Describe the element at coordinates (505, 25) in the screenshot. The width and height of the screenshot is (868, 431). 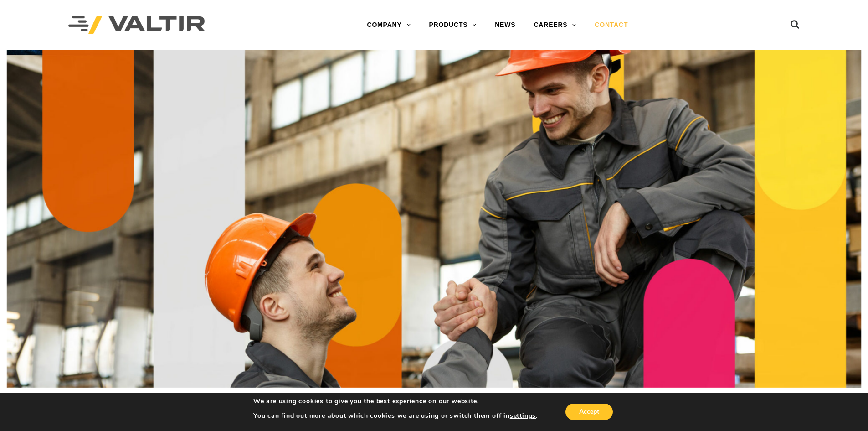
I see `a: NEWS` at that location.